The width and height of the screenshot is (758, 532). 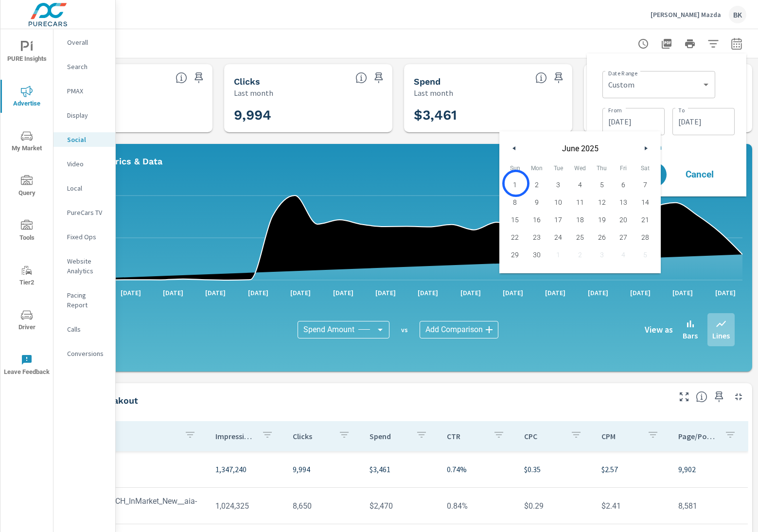 I want to click on h5: Clicks, so click(x=247, y=81).